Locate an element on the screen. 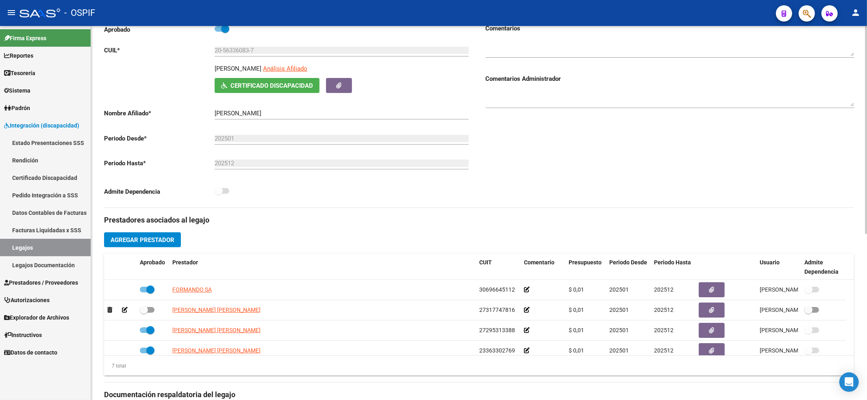 The height and width of the screenshot is (400, 867). span: Prestadores / Proveedores is located at coordinates (41, 283).